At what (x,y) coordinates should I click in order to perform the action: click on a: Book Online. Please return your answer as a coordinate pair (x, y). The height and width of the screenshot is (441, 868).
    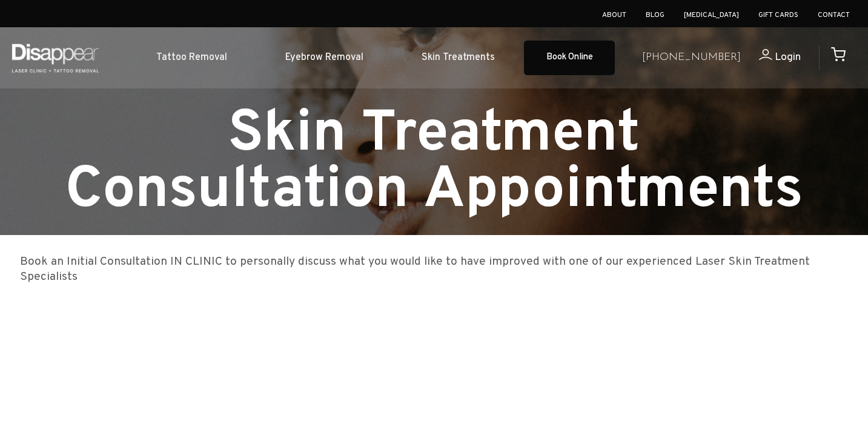
    Looking at the image, I should click on (570, 59).